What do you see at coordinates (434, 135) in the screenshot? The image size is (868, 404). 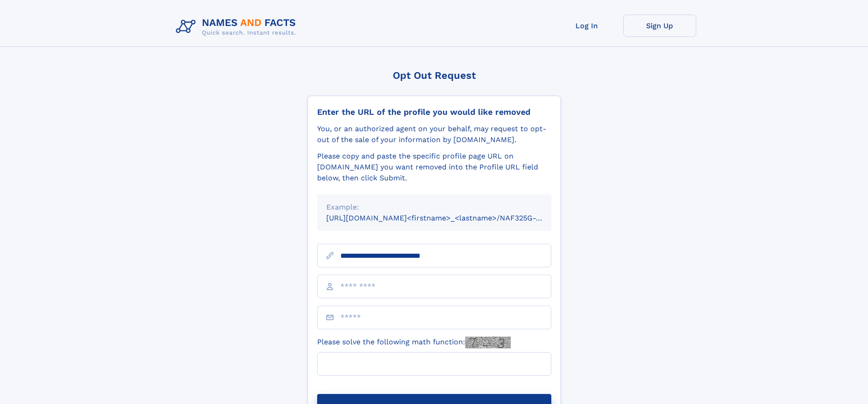 I see `div: You, or an authorized agent on your behalf, may request to opt-out of the sale of your informatio...` at bounding box center [434, 135].